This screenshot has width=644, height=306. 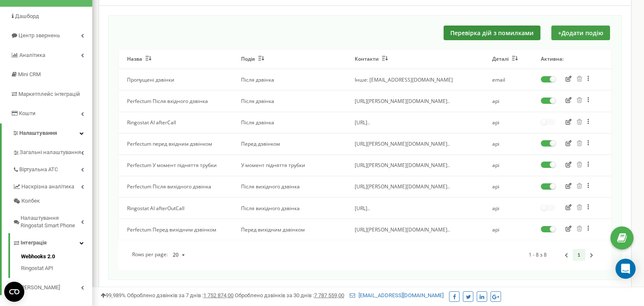 I want to click on span: Кошти, so click(x=27, y=113).